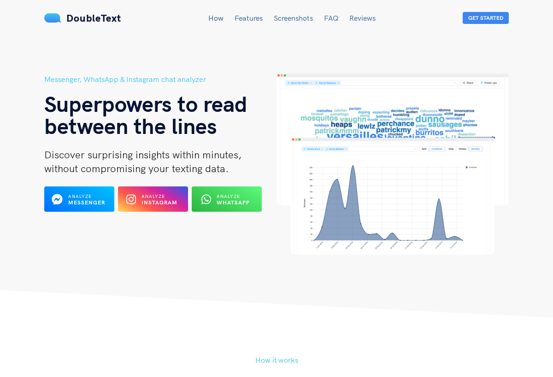 This screenshot has height=377, width=553. I want to click on a: Analyze Messenger, so click(79, 203).